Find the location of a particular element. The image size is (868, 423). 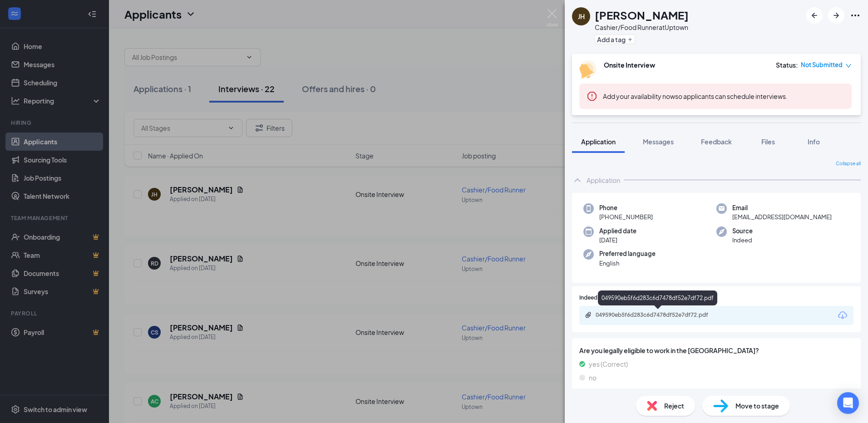

span: Collapse all is located at coordinates (848, 164).